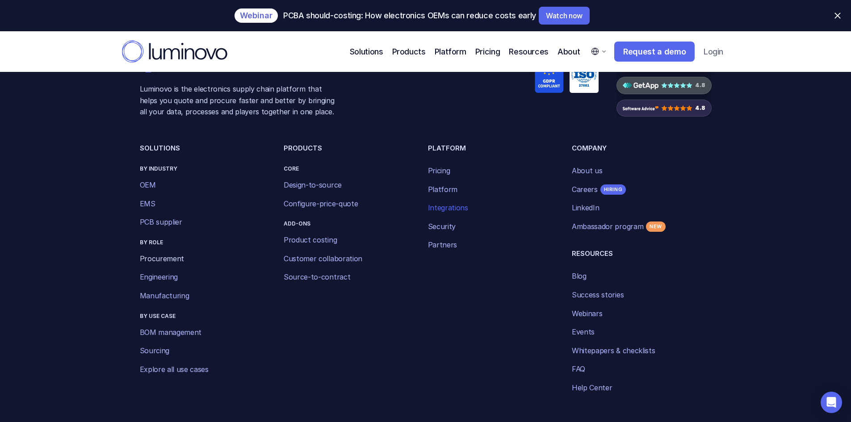 This screenshot has height=422, width=851. What do you see at coordinates (654, 52) in the screenshot?
I see `p: Request a demo` at bounding box center [654, 52].